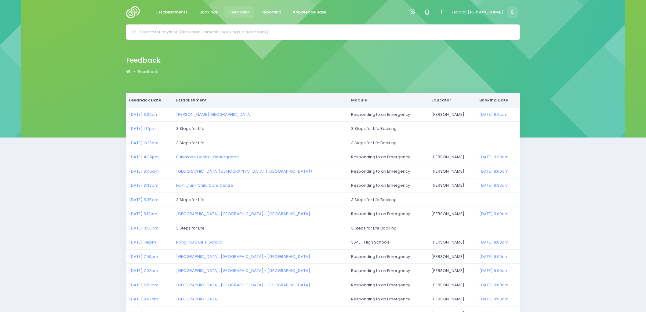 This screenshot has height=312, width=646. I want to click on th: Establishment, so click(261, 100).